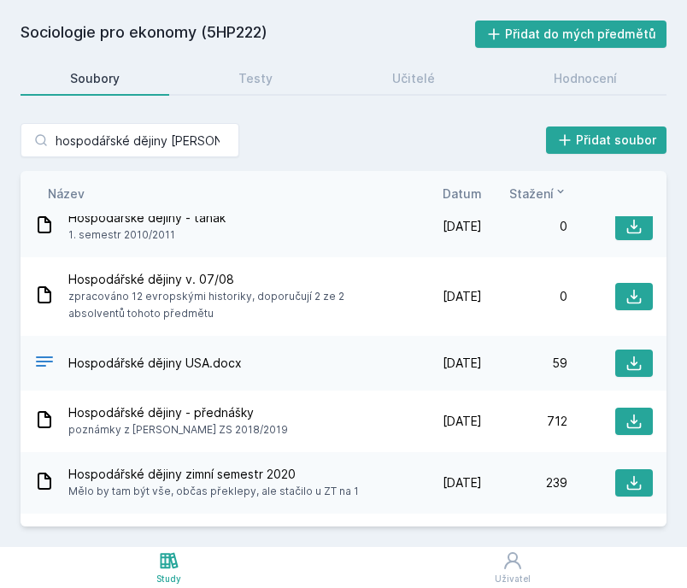  What do you see at coordinates (462, 193) in the screenshot?
I see `span: Datum` at bounding box center [462, 193].